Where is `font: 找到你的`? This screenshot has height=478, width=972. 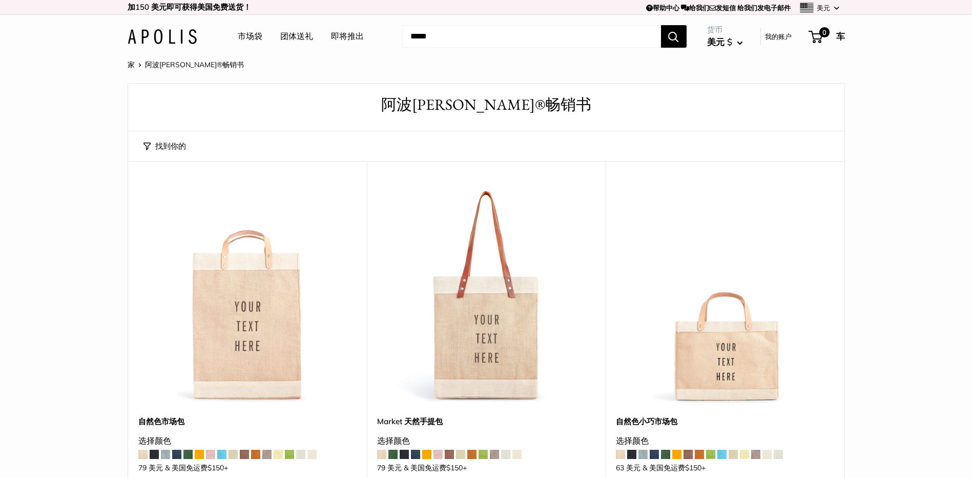 font: 找到你的 is located at coordinates (171, 146).